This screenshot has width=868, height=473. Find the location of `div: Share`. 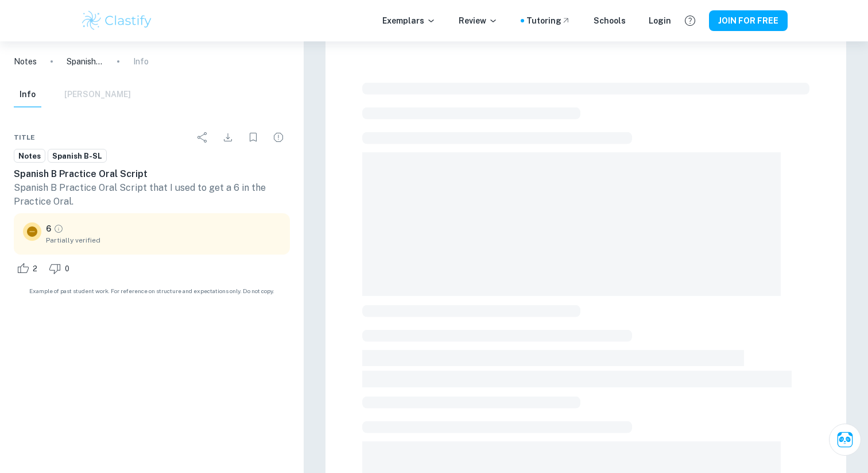

div: Share is located at coordinates (203, 138).